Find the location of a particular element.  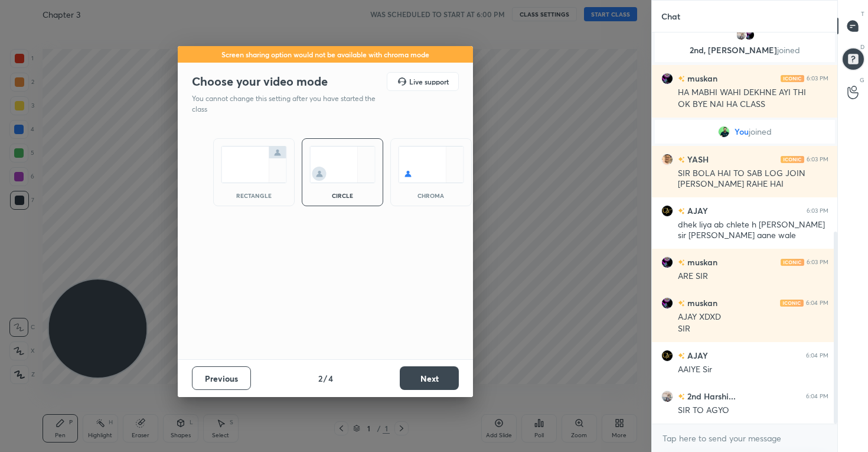

p: D is located at coordinates (862, 46).